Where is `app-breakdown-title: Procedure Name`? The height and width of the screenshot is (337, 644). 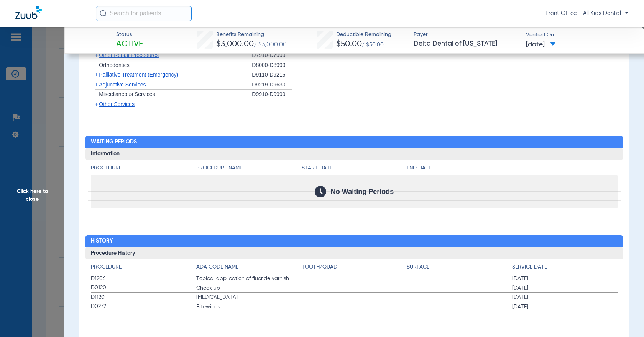 app-breakdown-title: Procedure Name is located at coordinates (248, 170).